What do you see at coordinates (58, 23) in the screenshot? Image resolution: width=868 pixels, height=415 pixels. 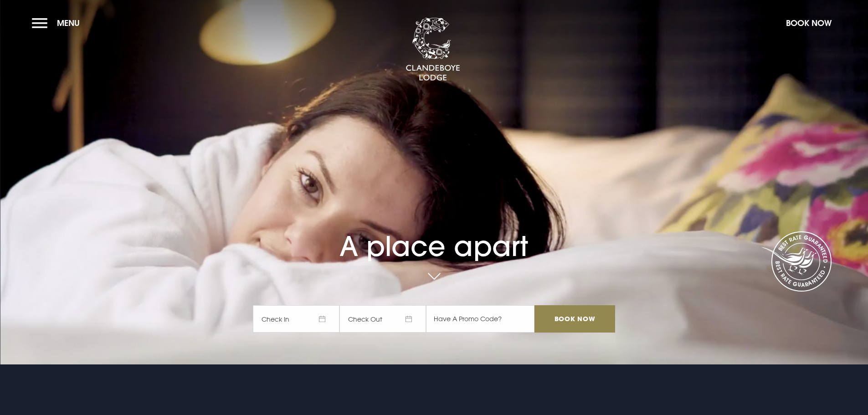 I see `button: Menu` at bounding box center [58, 23].